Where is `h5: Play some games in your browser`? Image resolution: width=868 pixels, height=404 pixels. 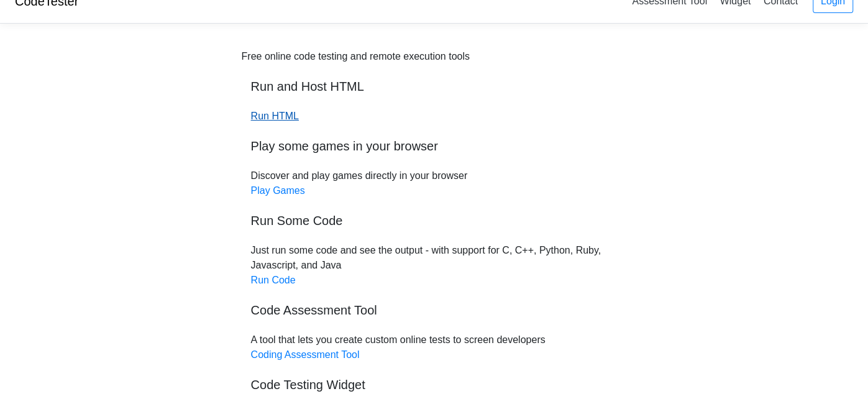
h5: Play some games in your browser is located at coordinates (434, 146).